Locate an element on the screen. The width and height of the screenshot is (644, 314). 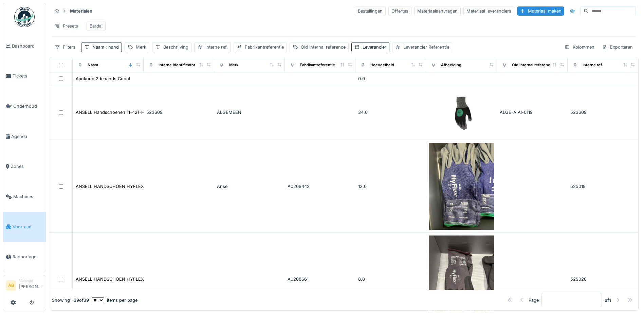
div: Beschrijving is located at coordinates (176, 47).